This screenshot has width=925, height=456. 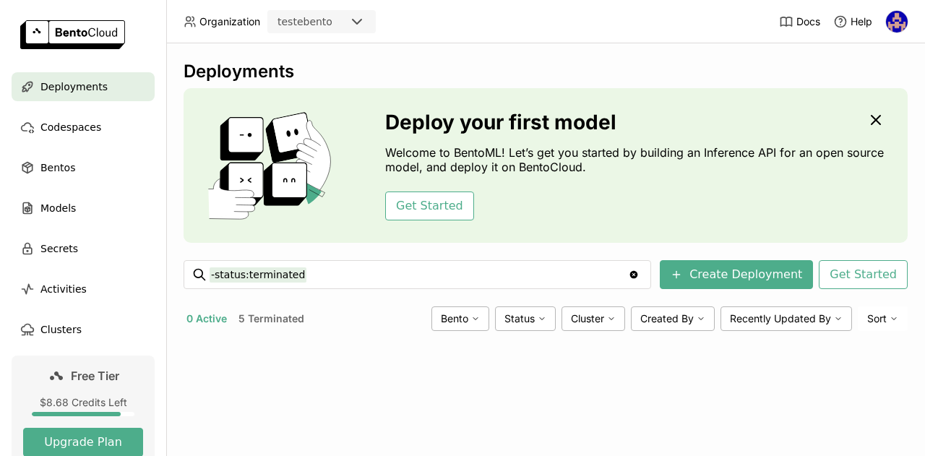 What do you see at coordinates (335, 22) in the screenshot?
I see `input: Selected testebento.` at bounding box center [335, 22].